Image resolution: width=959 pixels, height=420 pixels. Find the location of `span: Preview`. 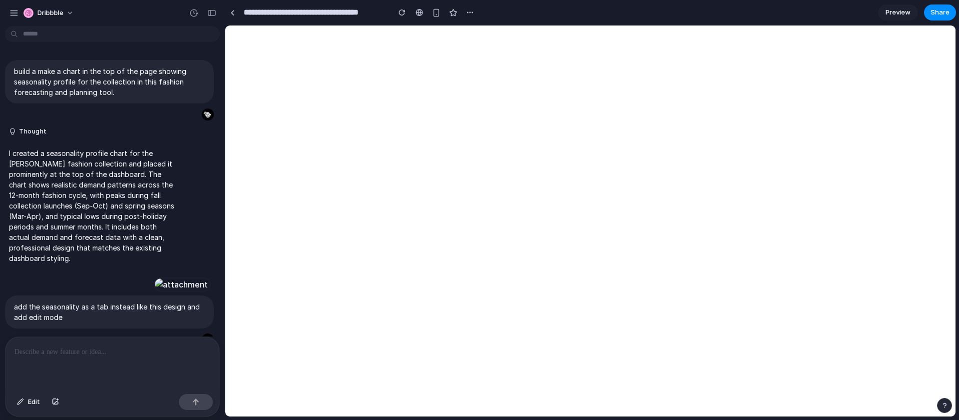

span: Preview is located at coordinates (898, 12).